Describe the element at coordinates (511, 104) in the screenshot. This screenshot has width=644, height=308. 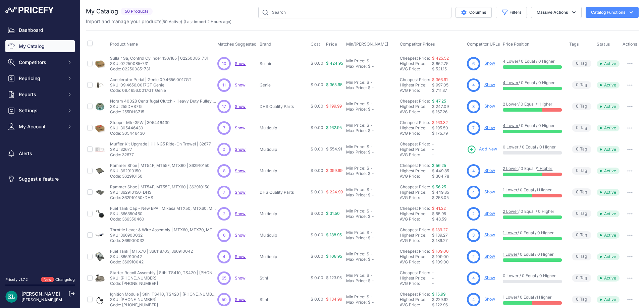
I see `a: 2 Lower` at that location.